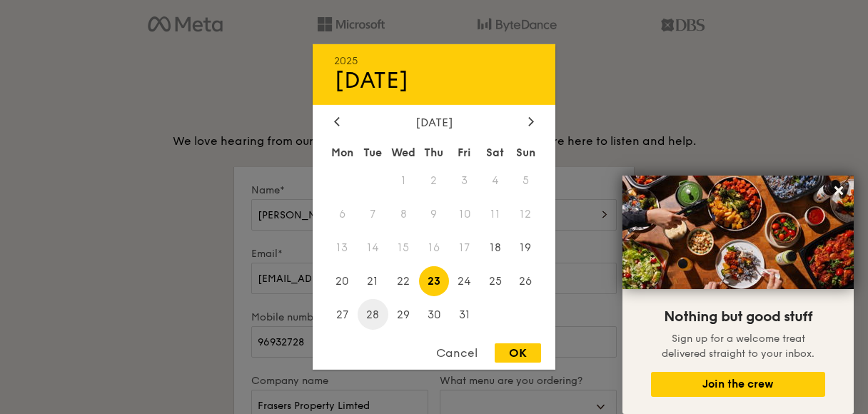  What do you see at coordinates (495, 247) in the screenshot?
I see `span: 18` at bounding box center [495, 247].